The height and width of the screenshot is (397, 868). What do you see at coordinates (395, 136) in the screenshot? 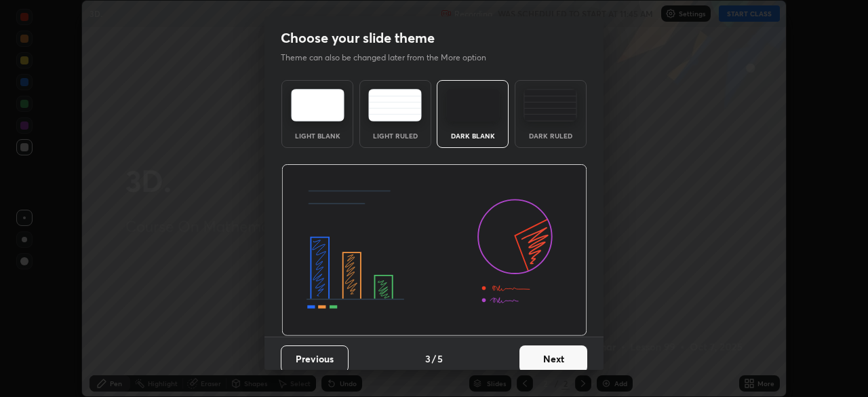
I see `div: Light Ruled` at bounding box center [395, 136].